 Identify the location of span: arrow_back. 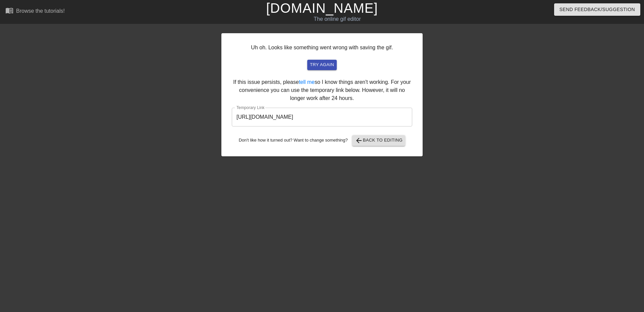
(359, 141).